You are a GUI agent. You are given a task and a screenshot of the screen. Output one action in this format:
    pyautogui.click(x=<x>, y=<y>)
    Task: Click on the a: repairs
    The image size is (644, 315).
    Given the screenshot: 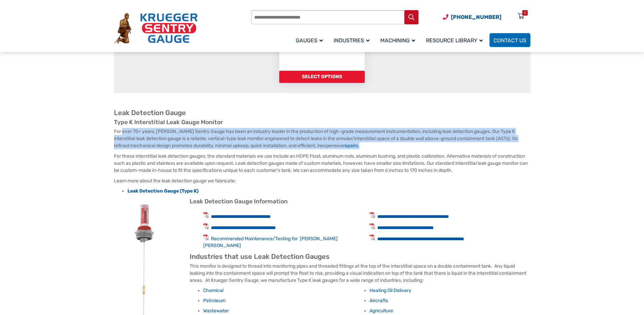 What is the action you would take?
    pyautogui.click(x=350, y=145)
    